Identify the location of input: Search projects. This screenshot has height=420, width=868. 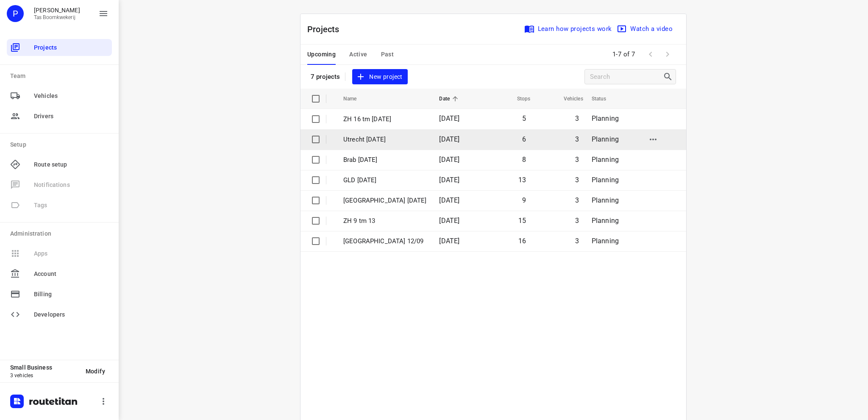
(627, 77).